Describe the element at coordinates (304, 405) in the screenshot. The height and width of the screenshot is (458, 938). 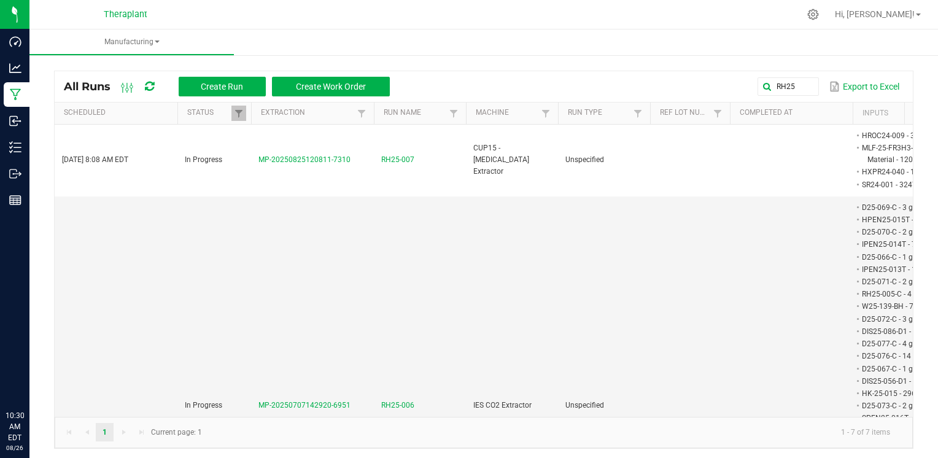
I see `span: MP-20250707142920-6951` at that location.